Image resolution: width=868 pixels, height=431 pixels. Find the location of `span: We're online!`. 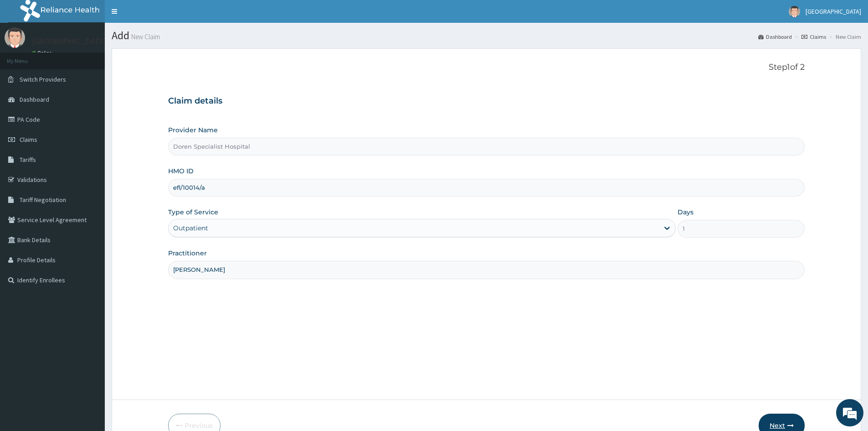

span: We're online! is located at coordinates (89, 161).